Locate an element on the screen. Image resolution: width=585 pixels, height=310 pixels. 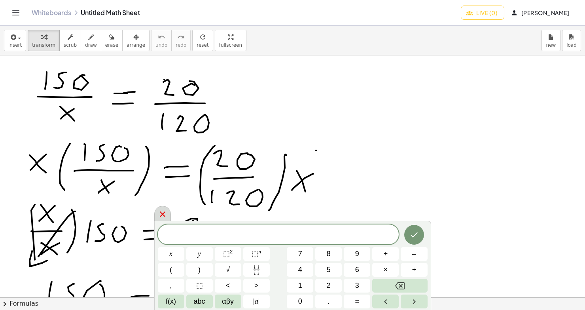
span: erase is located at coordinates (111, 45).